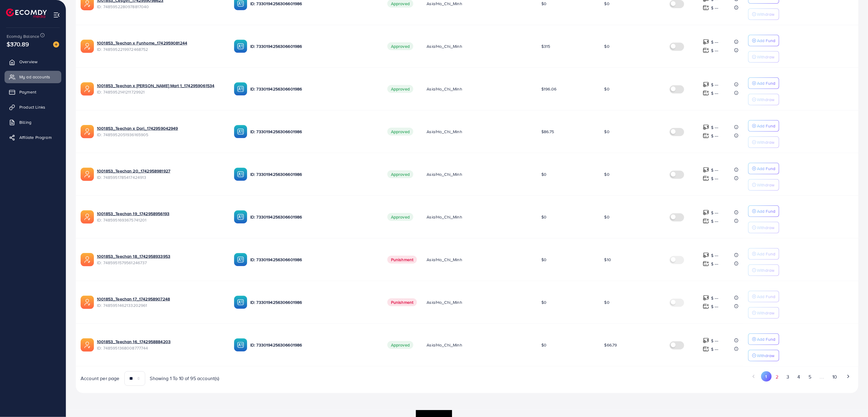 The image size is (868, 417). I want to click on a: 1001853_Teechan x Dori_1742959042949, so click(161, 128).